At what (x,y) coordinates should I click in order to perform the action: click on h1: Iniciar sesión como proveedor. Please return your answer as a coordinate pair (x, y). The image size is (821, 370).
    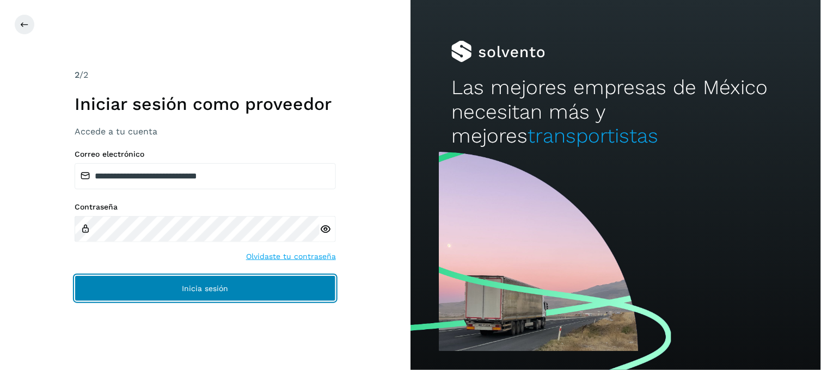
    Looking at the image, I should click on (205, 104).